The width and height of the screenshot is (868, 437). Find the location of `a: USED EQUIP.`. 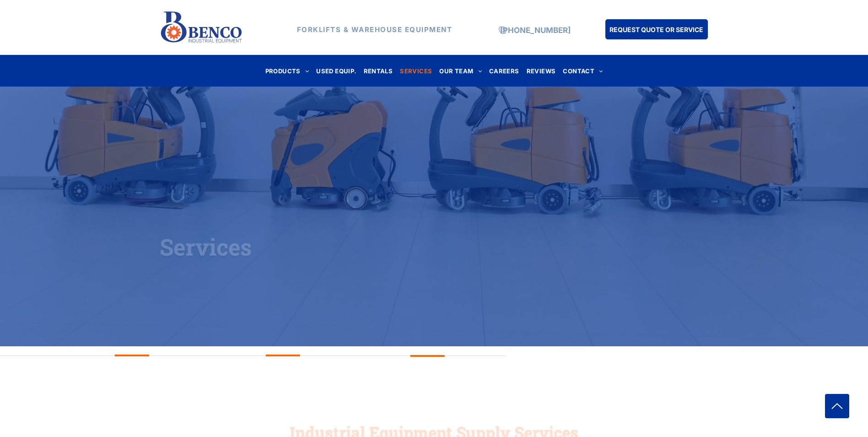

a: USED EQUIP. is located at coordinates (336, 70).